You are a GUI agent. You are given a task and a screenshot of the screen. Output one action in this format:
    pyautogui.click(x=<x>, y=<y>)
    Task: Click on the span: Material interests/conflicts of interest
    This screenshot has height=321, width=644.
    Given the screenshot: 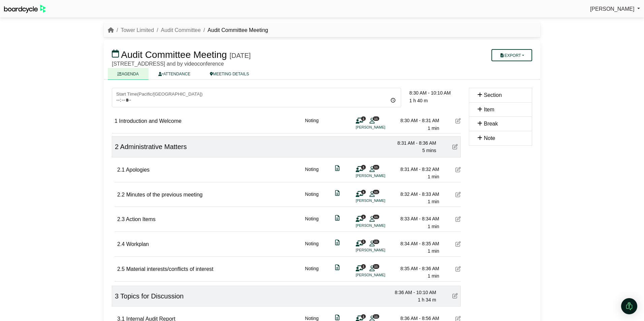 What is the action you would take?
    pyautogui.click(x=170, y=269)
    